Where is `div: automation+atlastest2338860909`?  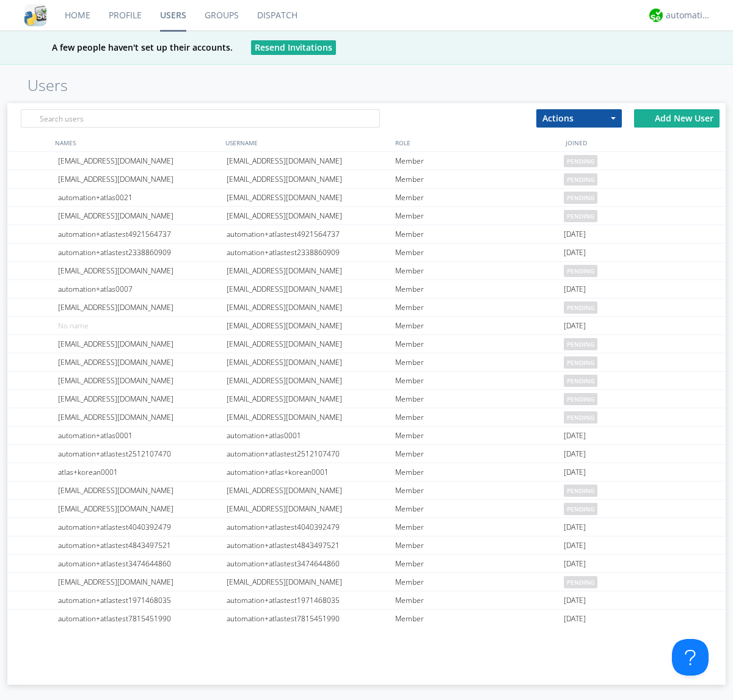 div: automation+atlastest2338860909 is located at coordinates (311, 252).